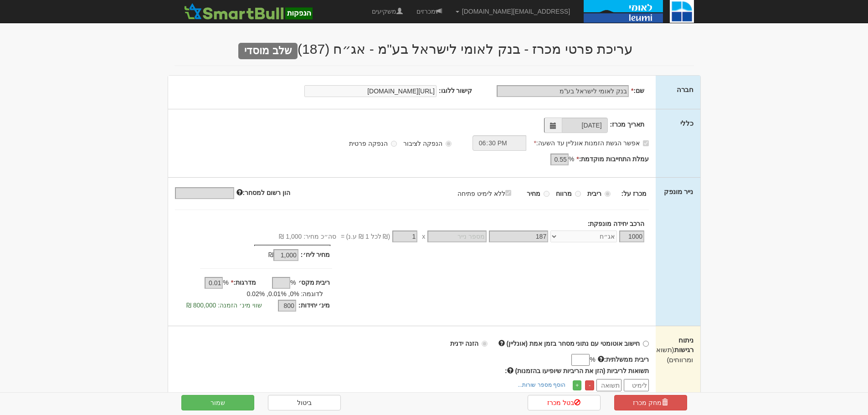 The image size is (868, 415). Describe the element at coordinates (651, 403) in the screenshot. I see `a: מחק מכרז` at that location.